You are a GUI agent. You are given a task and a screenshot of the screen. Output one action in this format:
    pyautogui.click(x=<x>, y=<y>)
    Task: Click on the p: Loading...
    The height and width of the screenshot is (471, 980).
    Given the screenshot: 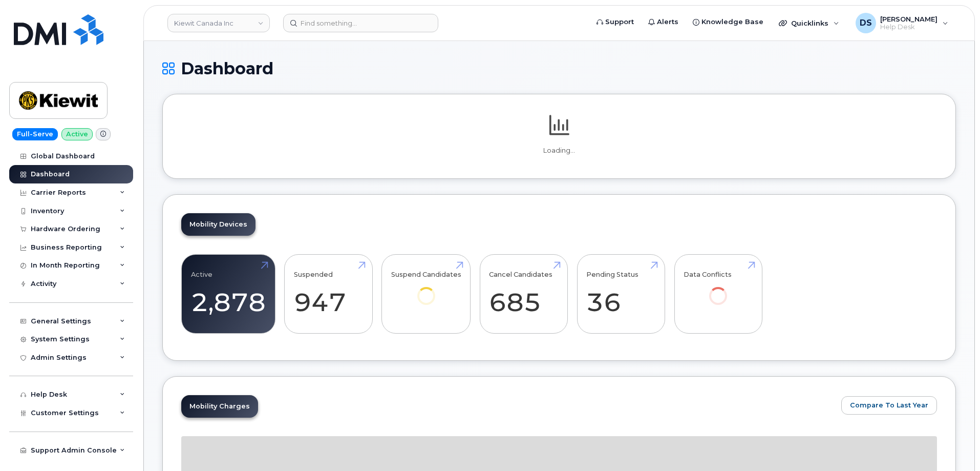 What is the action you would take?
    pyautogui.click(x=559, y=150)
    